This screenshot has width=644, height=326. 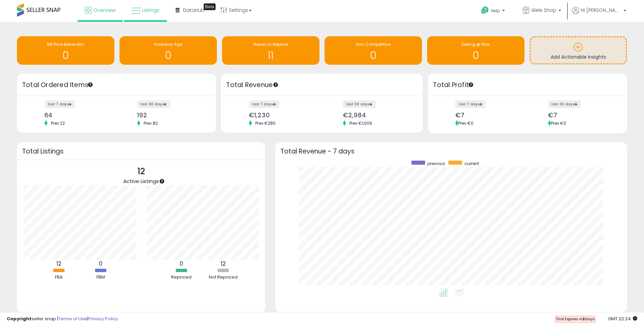 I want to click on a: Terms of Use, so click(x=72, y=318).